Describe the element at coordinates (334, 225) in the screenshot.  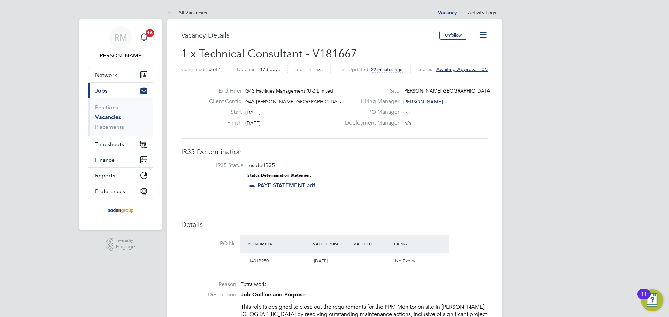
I see `h3: Details` at that location.